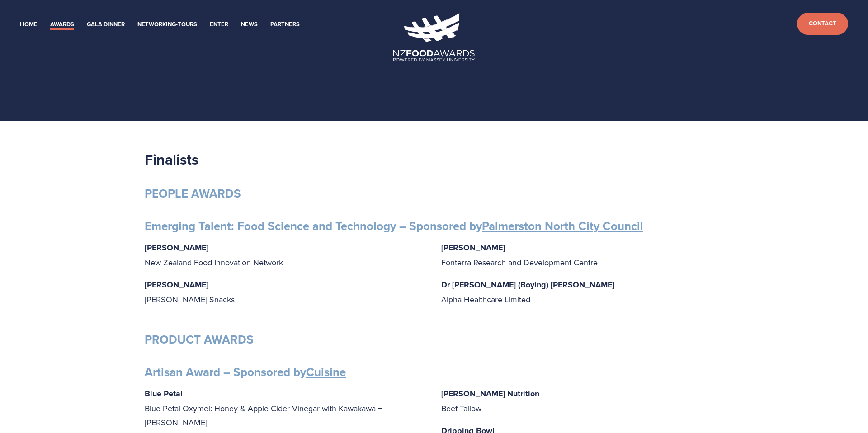 This screenshot has width=868, height=433. Describe the element at coordinates (394, 226) in the screenshot. I see `strong: Emerging Talent: Food Science and Technology – Sponsored by` at that location.